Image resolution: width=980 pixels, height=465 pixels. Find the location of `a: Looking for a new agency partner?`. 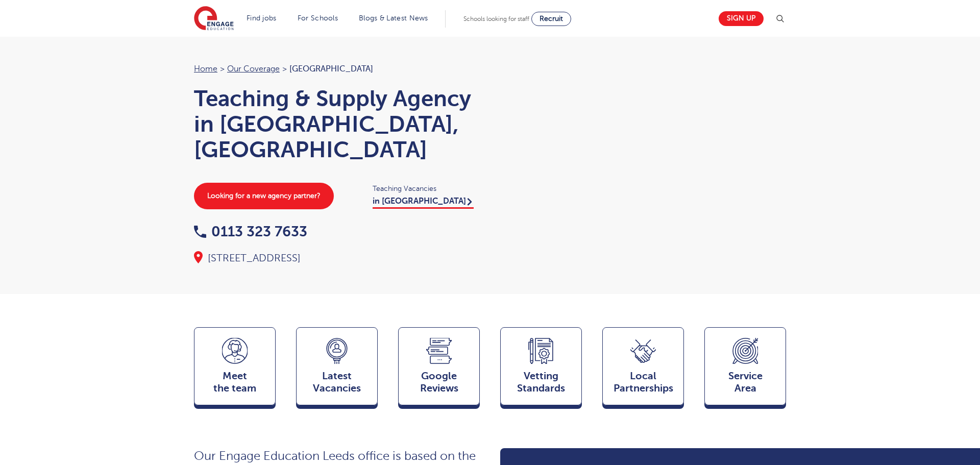

a: Looking for a new agency partner? is located at coordinates (264, 196).